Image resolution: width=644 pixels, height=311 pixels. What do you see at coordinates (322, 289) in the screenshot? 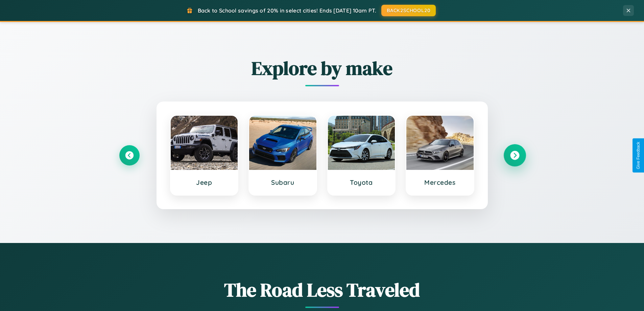
I see `h1: The Road Less Traveled` at bounding box center [322, 289].